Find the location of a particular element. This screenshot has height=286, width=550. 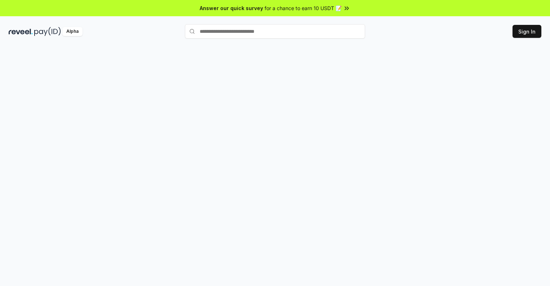

button: Sign In is located at coordinates (527, 31).